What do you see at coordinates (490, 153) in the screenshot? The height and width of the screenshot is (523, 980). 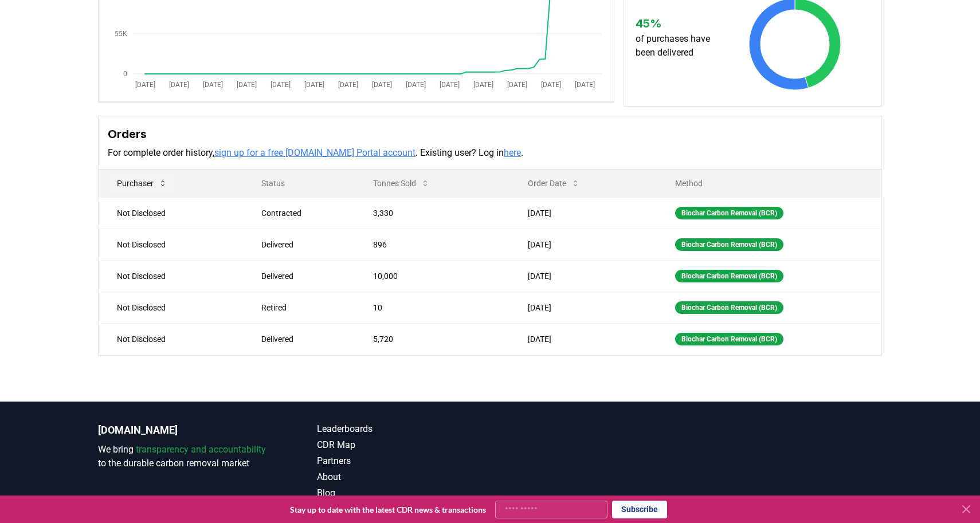 I see `p: For complete order history, . Existing user? Log in .` at bounding box center [490, 153].